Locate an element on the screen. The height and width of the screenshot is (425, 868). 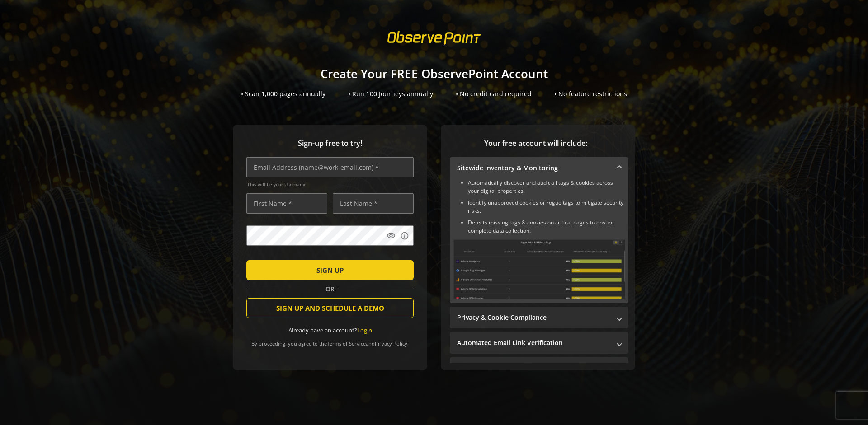
mat-panel-title: Automated Email Link Verification is located at coordinates (534, 343).